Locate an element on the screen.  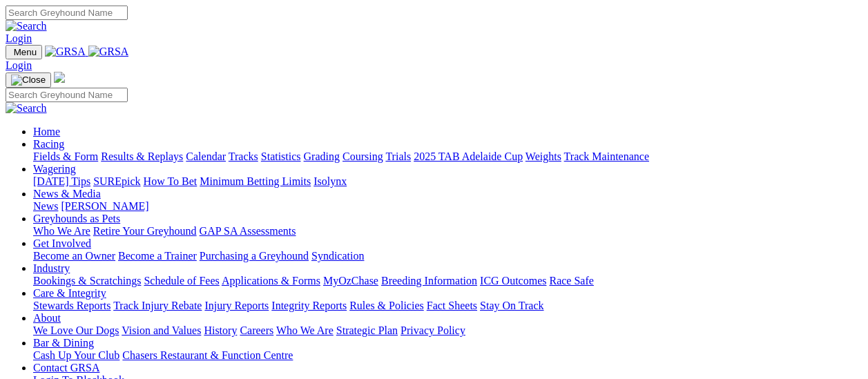
img: Close is located at coordinates (28, 80).